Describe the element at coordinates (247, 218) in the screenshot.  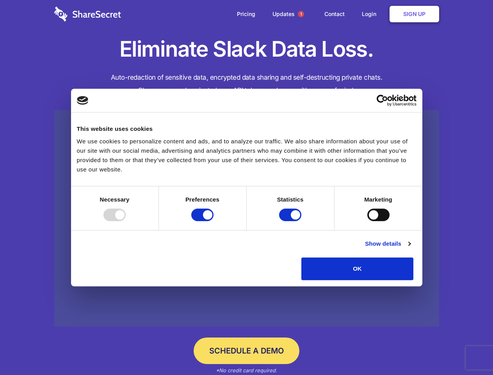
I see `a: Wistia video thumbnail` at that location.